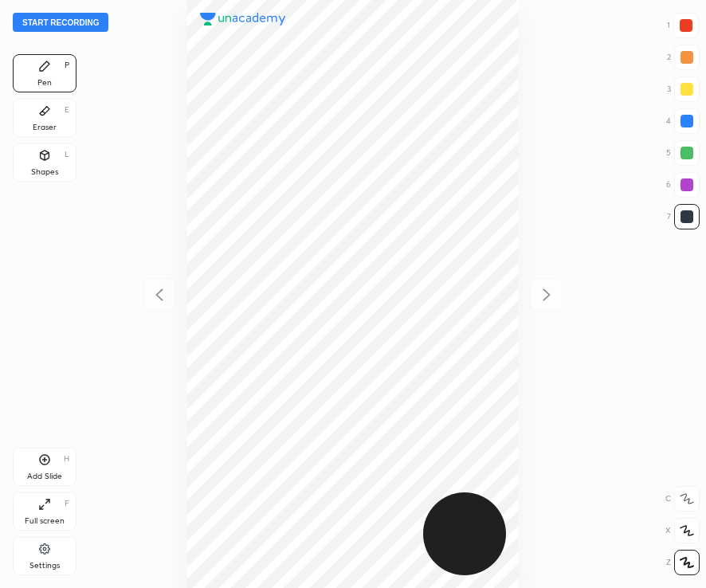 This screenshot has height=588, width=706. Describe the element at coordinates (243, 19) in the screenshot. I see `img: logo.38c385cc.svg` at that location.